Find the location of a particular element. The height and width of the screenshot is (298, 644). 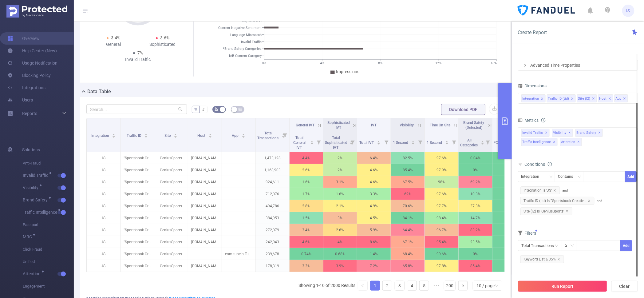

a: Users is located at coordinates (20, 100).